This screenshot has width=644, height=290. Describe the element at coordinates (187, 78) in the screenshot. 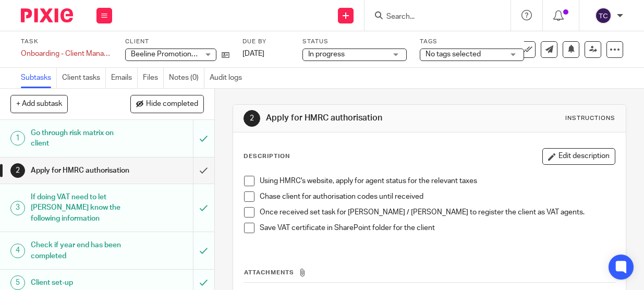

I see `a: Notes (0)` at that location.